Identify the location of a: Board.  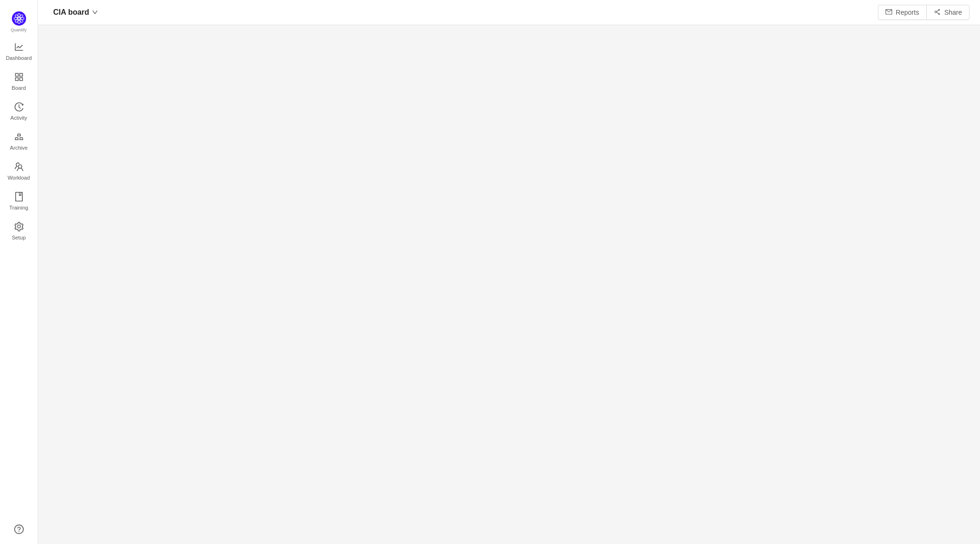
(19, 82).